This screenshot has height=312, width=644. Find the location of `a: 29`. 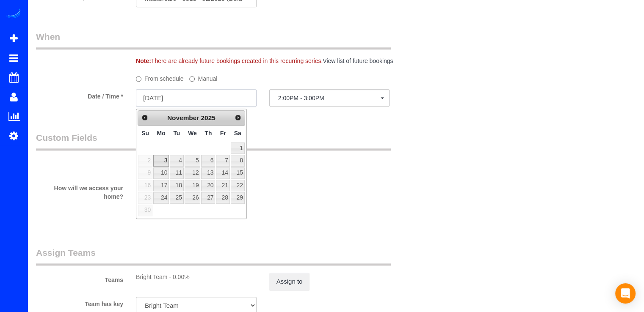

a: 29 is located at coordinates (238, 198).